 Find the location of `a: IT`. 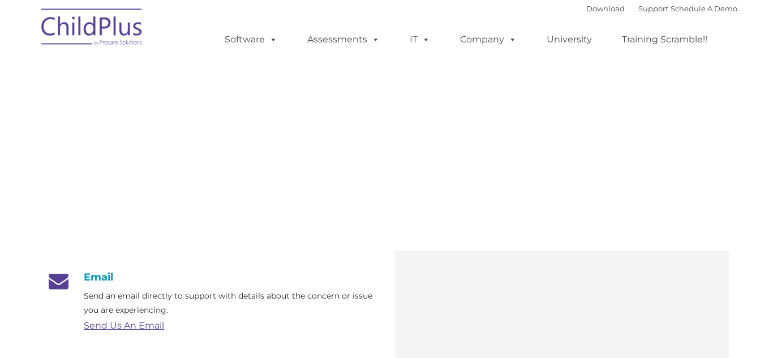

a: IT is located at coordinates (420, 40).